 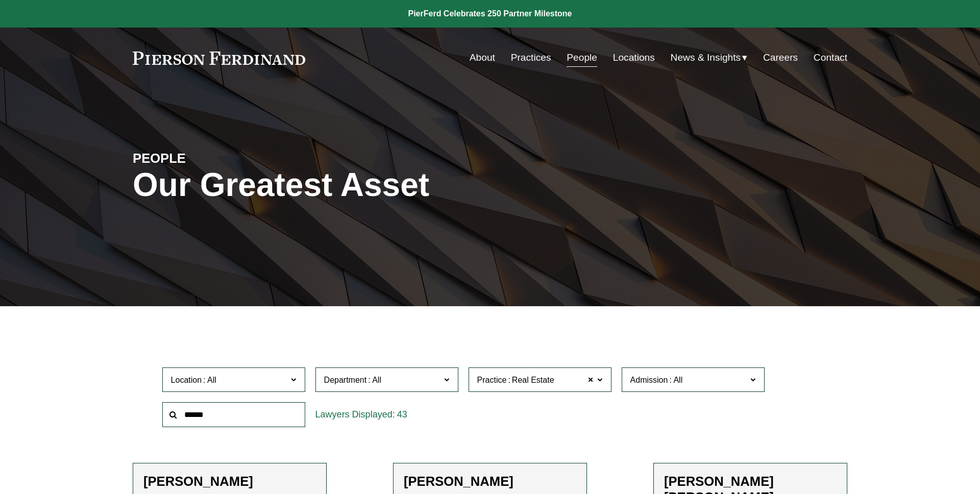 I want to click on a: Practices, so click(x=531, y=57).